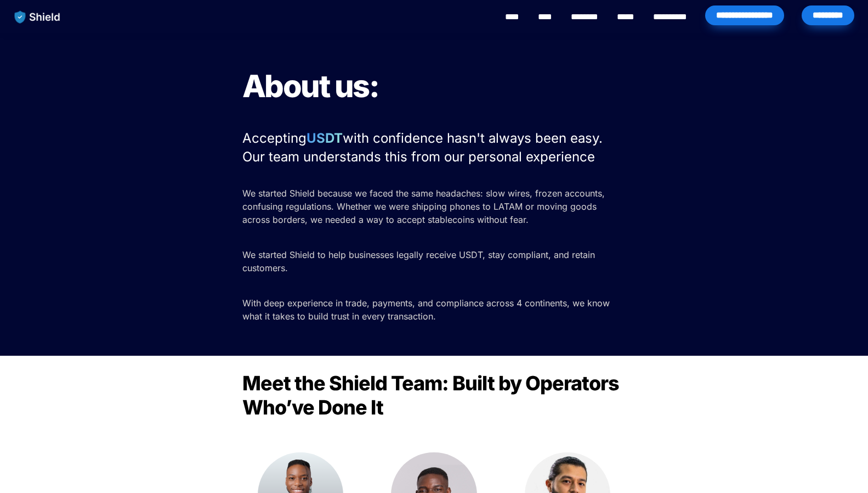 This screenshot has height=493, width=868. Describe the element at coordinates (325, 138) in the screenshot. I see `strong: USDT` at that location.